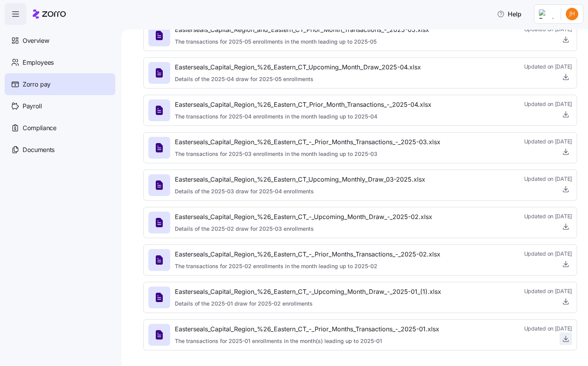 The image size is (588, 366). What do you see at coordinates (36, 40) in the screenshot?
I see `span: Overview` at bounding box center [36, 40].